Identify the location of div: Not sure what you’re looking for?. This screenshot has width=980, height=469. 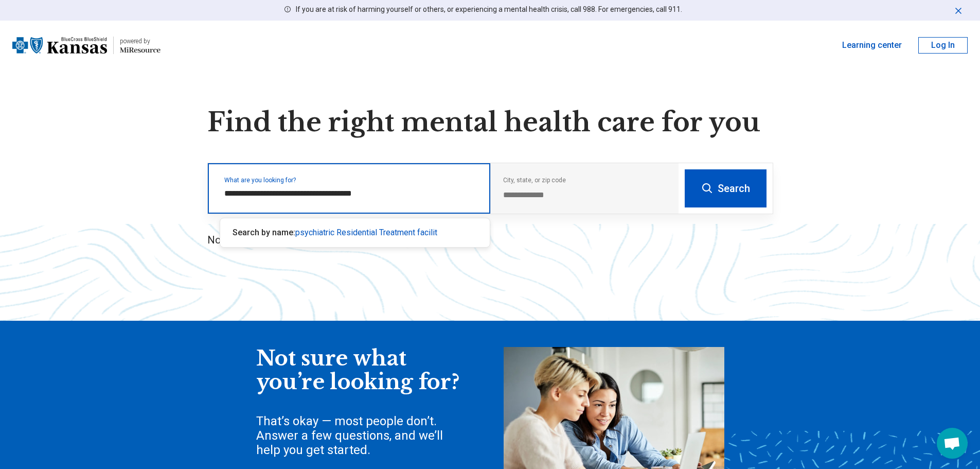
(359, 370).